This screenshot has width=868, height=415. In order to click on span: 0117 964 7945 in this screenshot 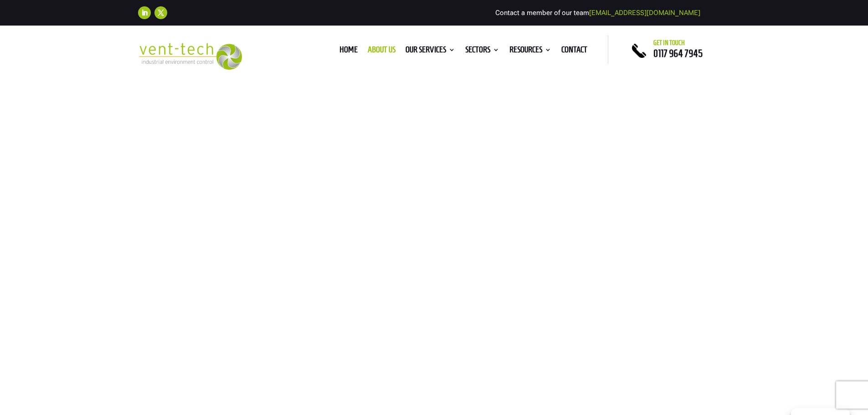, I will do `click(678, 54)`.